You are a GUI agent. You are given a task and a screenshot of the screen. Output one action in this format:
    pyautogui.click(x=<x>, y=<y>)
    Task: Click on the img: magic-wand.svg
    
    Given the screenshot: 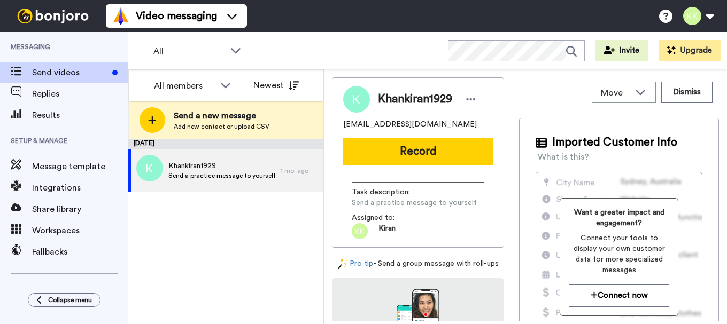 What is the action you would take?
    pyautogui.click(x=342, y=264)
    